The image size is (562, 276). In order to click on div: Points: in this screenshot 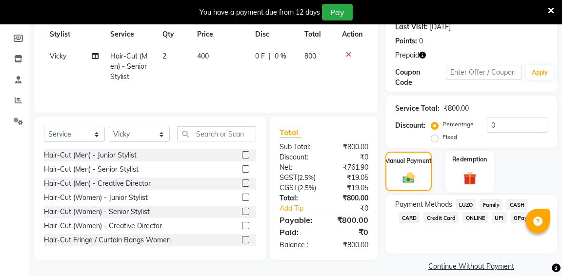, I will do `click(406, 41)`.